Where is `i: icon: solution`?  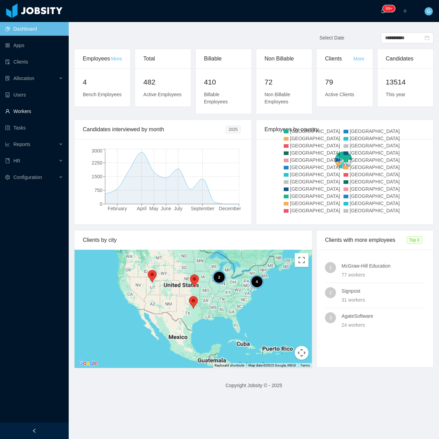
i: icon: solution is located at coordinates (8, 78).